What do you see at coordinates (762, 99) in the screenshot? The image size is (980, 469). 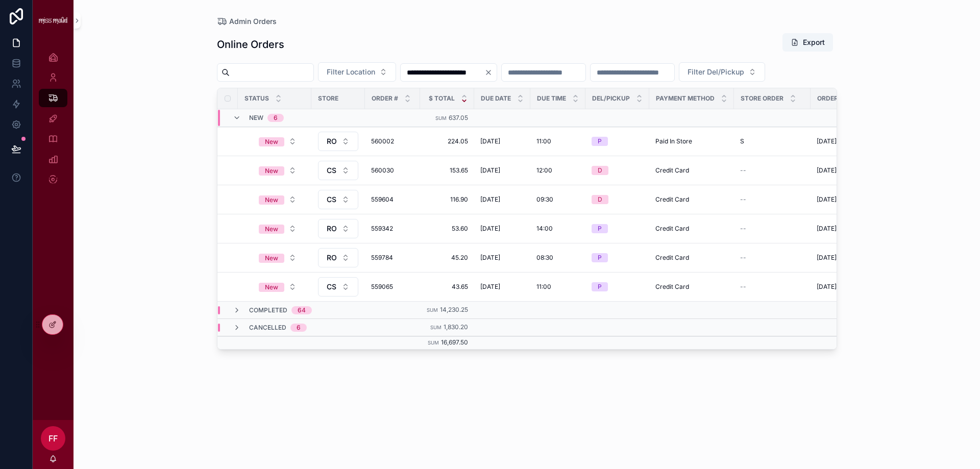 I see `span: Store Order` at bounding box center [762, 99].